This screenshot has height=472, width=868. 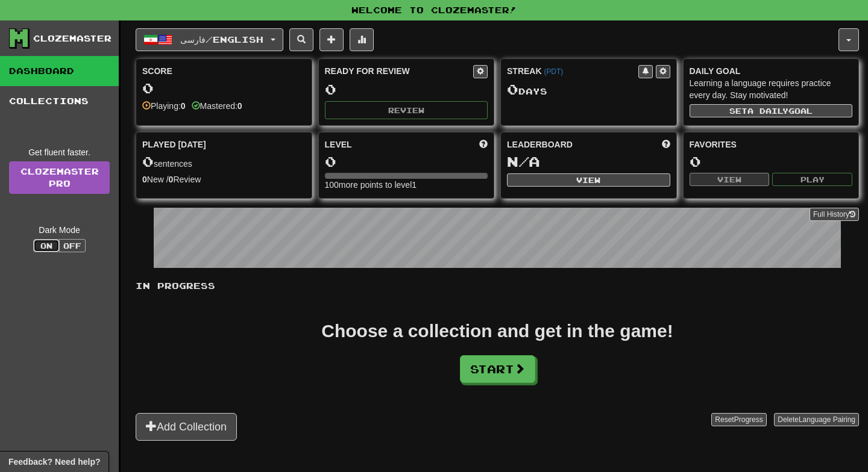 I want to click on div: Playing:, so click(x=164, y=106).